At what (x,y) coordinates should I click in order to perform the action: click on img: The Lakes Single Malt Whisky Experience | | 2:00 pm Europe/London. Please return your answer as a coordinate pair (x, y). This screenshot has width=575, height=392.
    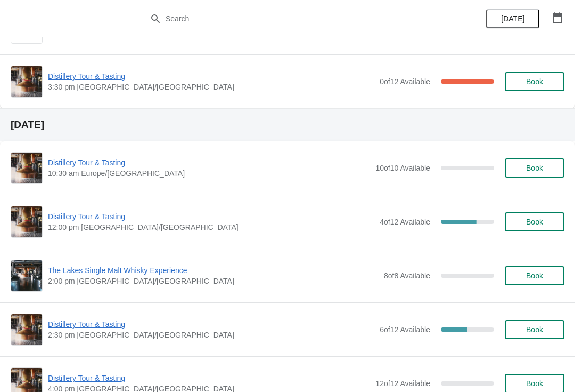
    Looking at the image, I should click on (27, 276).